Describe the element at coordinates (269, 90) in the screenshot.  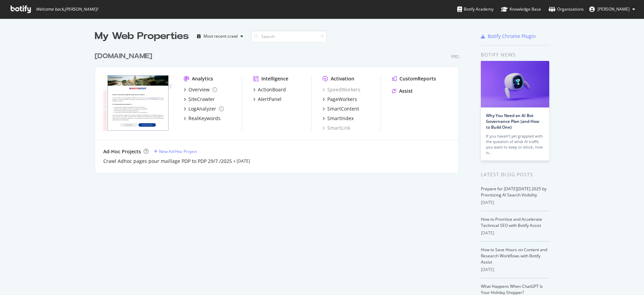
I see `a: ActionBoard` at that location.